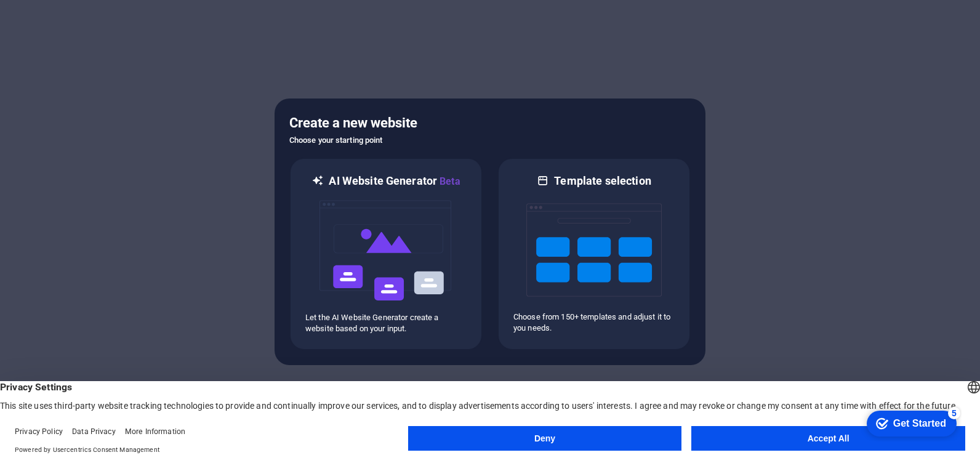 This screenshot has height=463, width=980. What do you see at coordinates (386, 323) in the screenshot?
I see `p: Let the AI Website Generator create a website based on your input.` at bounding box center [386, 323].